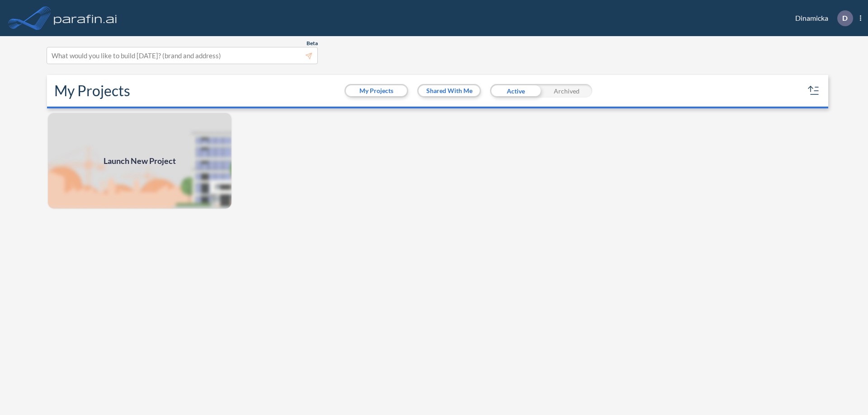 This screenshot has height=415, width=868. What do you see at coordinates (92, 91) in the screenshot?
I see `h2: My Projects` at bounding box center [92, 91].